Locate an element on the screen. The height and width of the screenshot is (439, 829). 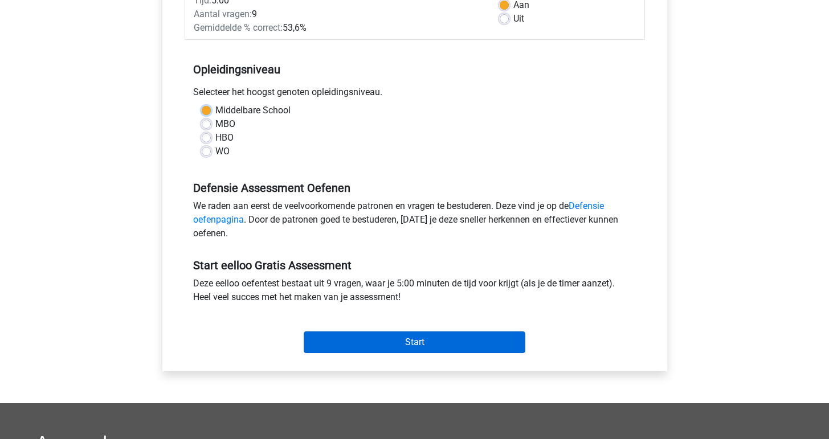
h5: Opleidingsniveau is located at coordinates (415, 70).